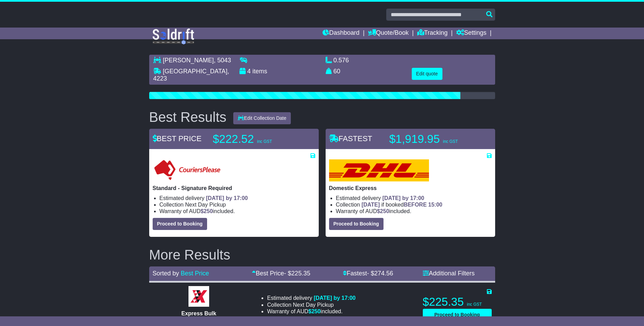 The image size is (644, 326). Describe the element at coordinates (166, 273) in the screenshot. I see `span: Sorted by` at that location.